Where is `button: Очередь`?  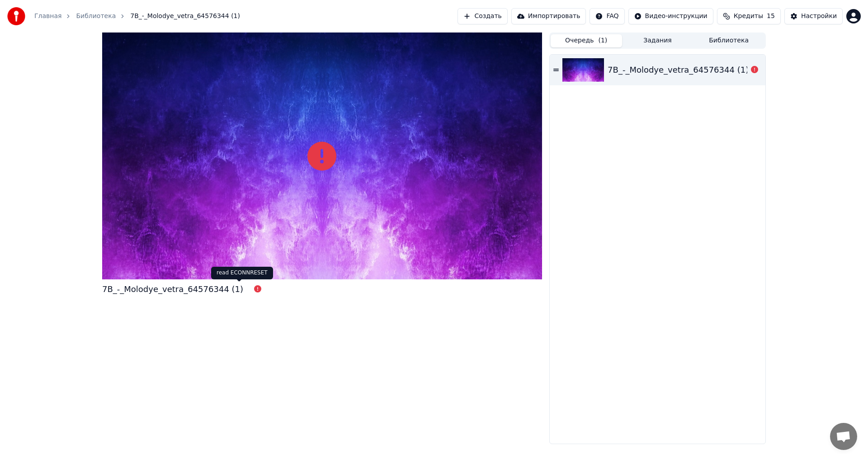
button: Очередь is located at coordinates (586, 40).